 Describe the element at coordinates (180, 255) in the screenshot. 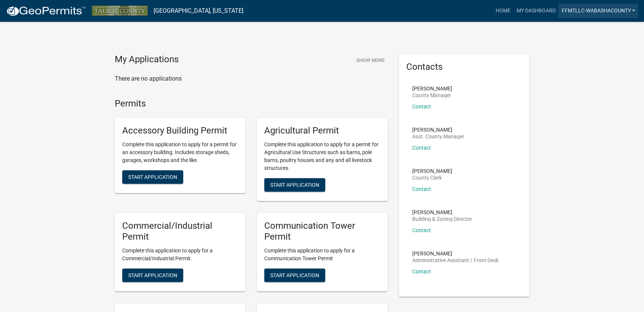

I see `p: Complete this application to apply for a Commercial/Industrial Permit.` at that location.